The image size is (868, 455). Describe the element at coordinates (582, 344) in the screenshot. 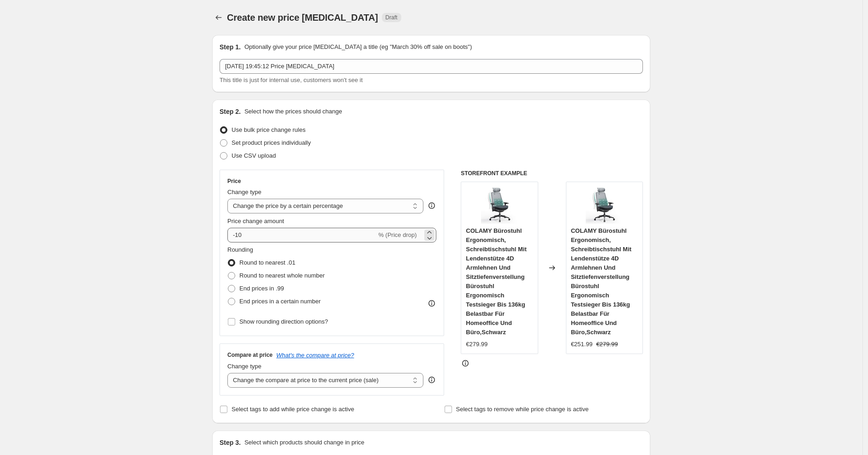

I see `div: €251.99` at that location.